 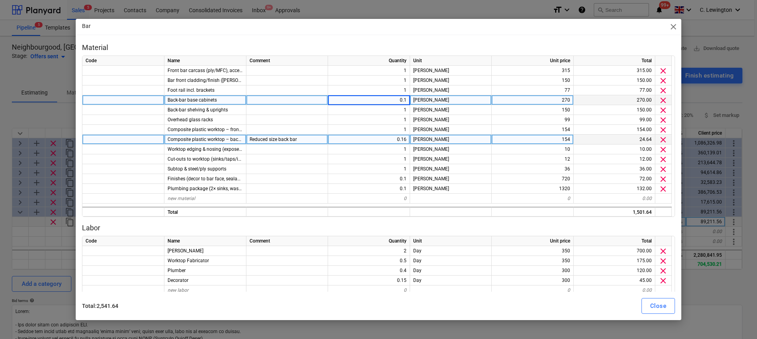 What do you see at coordinates (369, 139) in the screenshot?
I see `div: 0.16` at bounding box center [369, 139].